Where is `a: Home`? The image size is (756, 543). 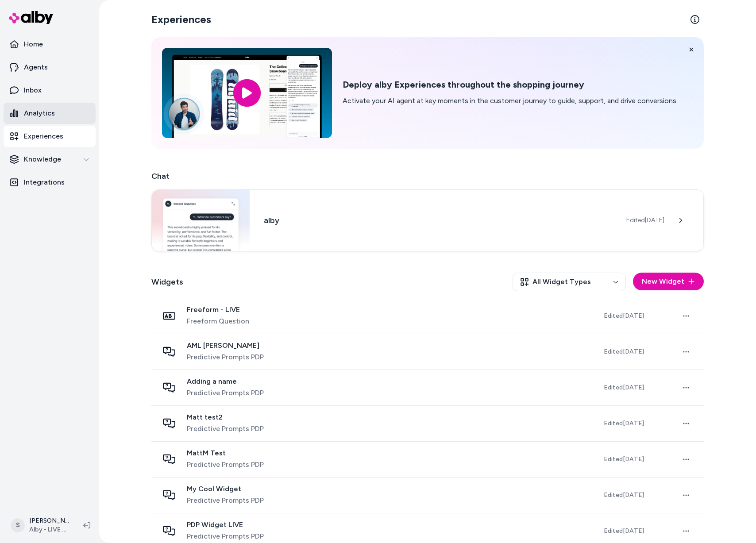 a: Home is located at coordinates (50, 45).